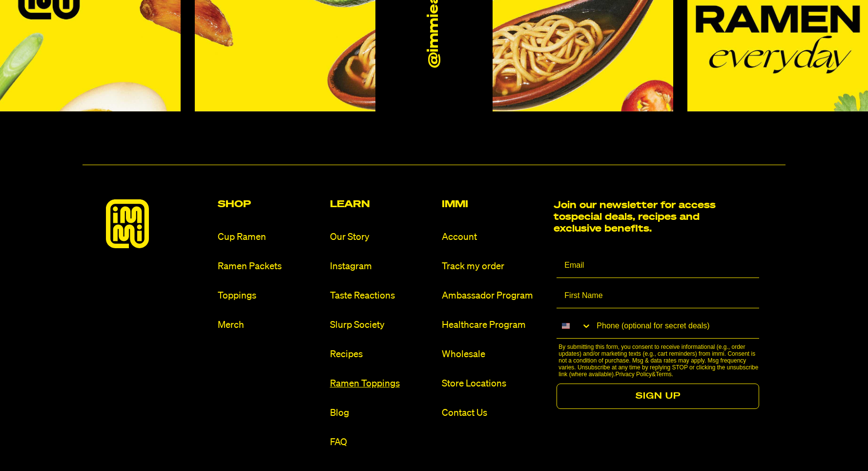 The image size is (868, 471). I want to click on a: Taste Reactions, so click(382, 295).